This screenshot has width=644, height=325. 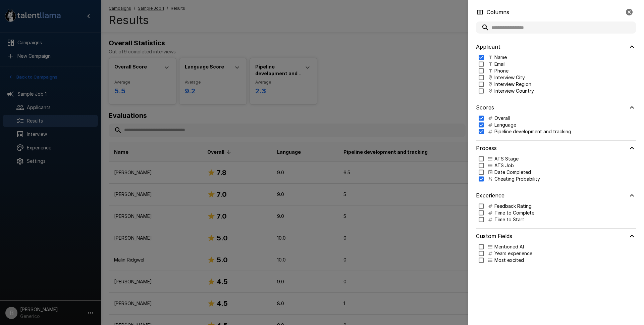 I want to click on h6: Experience, so click(x=490, y=195).